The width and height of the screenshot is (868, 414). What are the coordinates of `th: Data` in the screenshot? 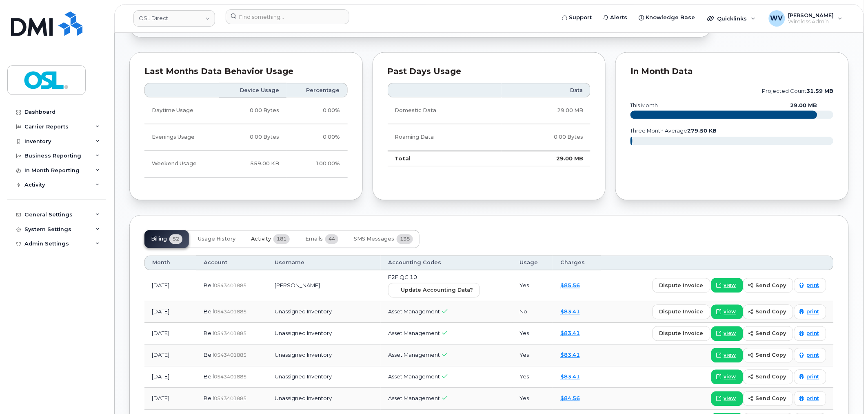 It's located at (546, 90).